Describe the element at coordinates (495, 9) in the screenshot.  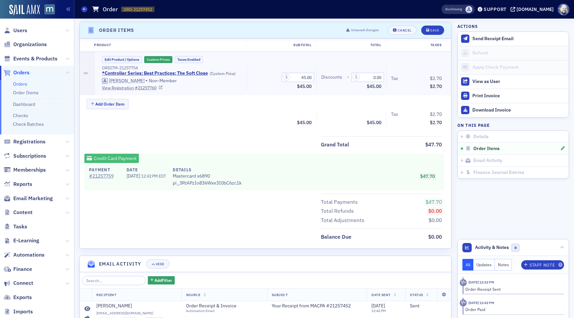
I see `div: Support` at that location.